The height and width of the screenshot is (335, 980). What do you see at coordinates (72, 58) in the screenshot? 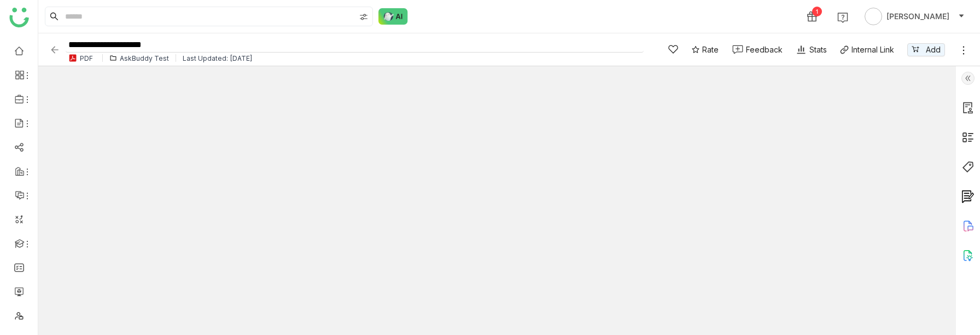
I see `img: pdf.svg` at bounding box center [72, 58].